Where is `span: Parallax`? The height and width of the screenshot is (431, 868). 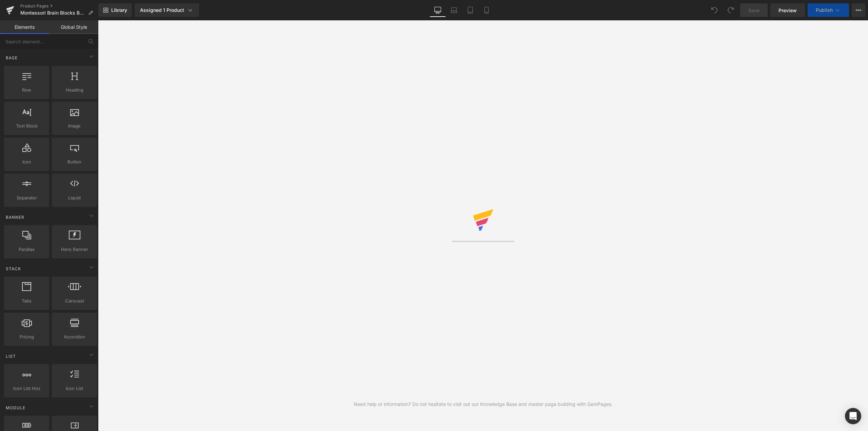
span: Parallax is located at coordinates (26, 249).